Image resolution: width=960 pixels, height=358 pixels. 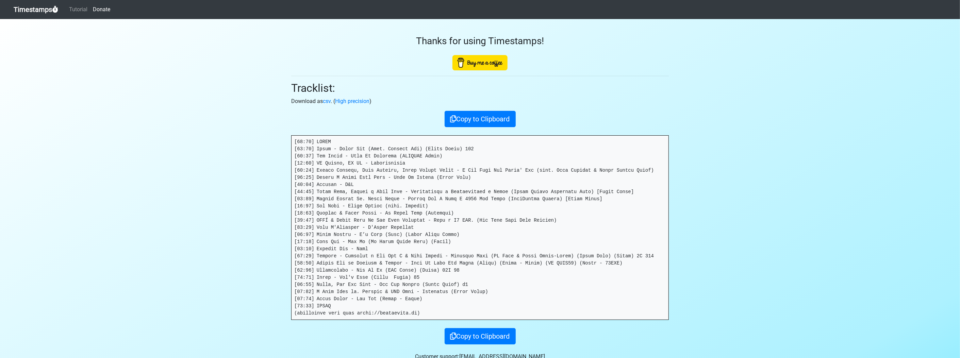 What do you see at coordinates (480, 41) in the screenshot?
I see `h3: Thanks for using Timestamps!` at bounding box center [480, 41].